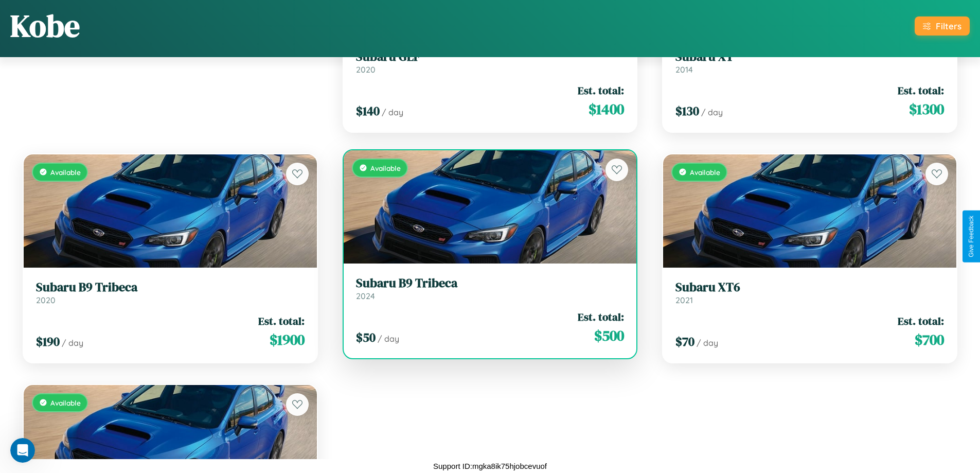  Describe the element at coordinates (929, 340) in the screenshot. I see `span: $ 700` at that location.